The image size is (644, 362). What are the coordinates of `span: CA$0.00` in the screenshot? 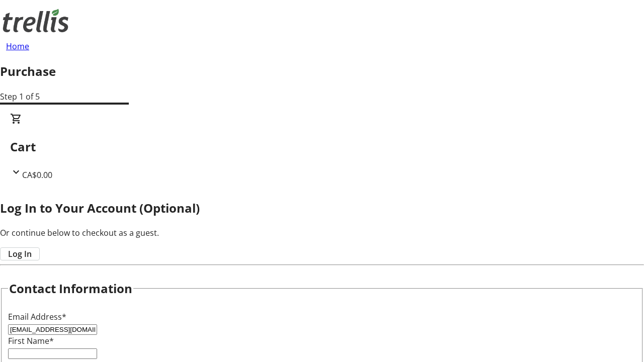 It's located at (37, 175).